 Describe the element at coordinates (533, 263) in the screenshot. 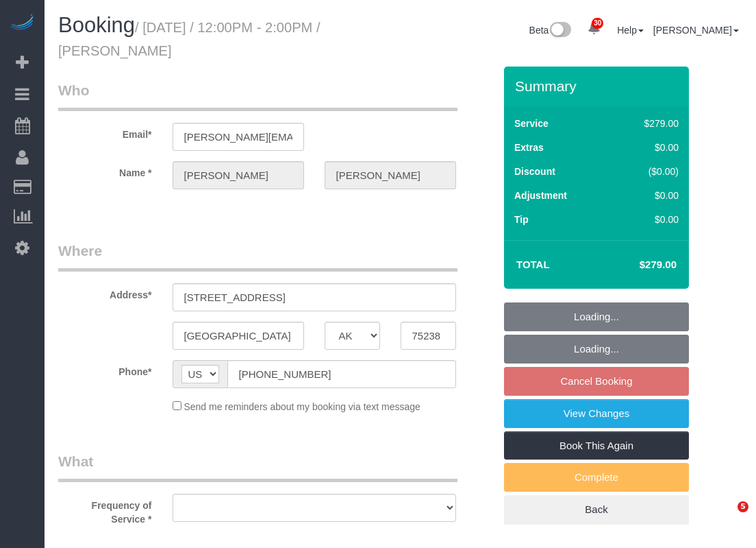

I see `strong: Total` at that location.